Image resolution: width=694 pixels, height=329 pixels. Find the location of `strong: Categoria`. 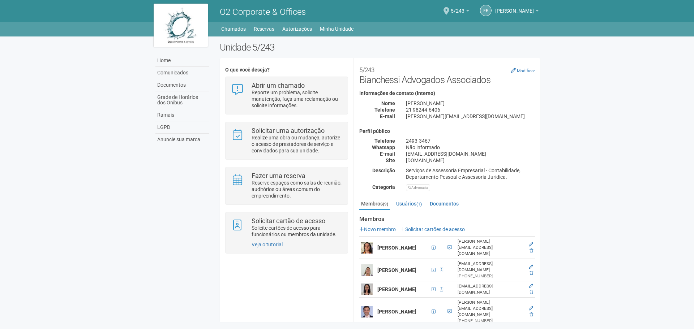

strong: Categoria is located at coordinates (383, 187).